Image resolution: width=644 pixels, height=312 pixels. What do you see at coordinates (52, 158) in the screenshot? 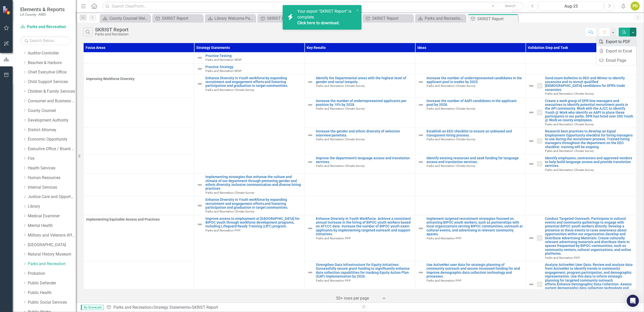
I see `a: Fire` at bounding box center [52, 158].